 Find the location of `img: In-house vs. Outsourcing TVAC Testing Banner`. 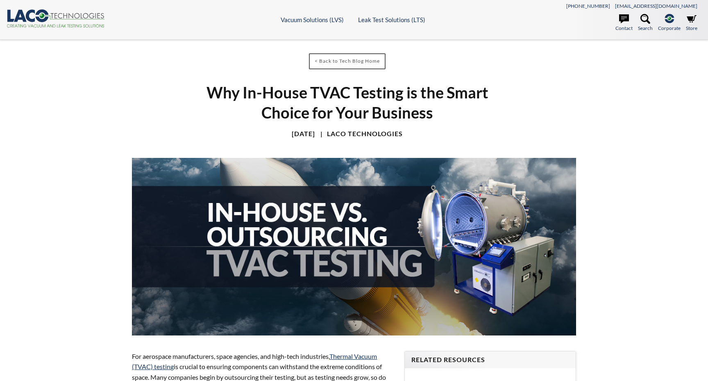

img: In-house vs. Outsourcing TVAC Testing Banner is located at coordinates (353, 246).